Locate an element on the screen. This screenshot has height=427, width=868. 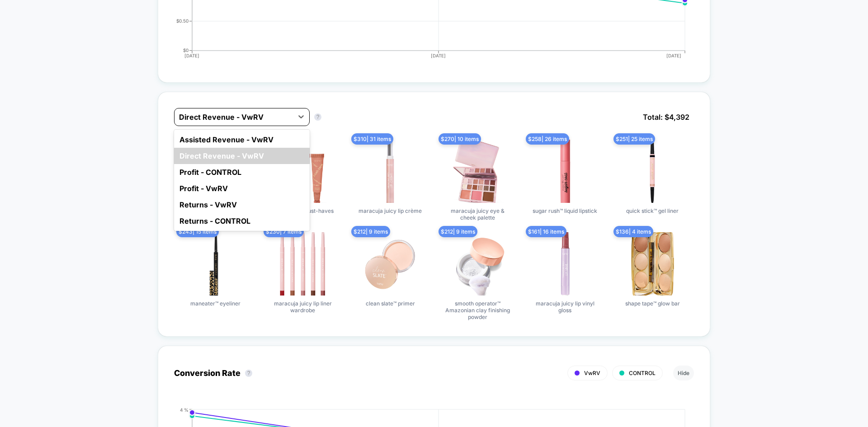
span: maneater™ eyeliner is located at coordinates (215, 303).